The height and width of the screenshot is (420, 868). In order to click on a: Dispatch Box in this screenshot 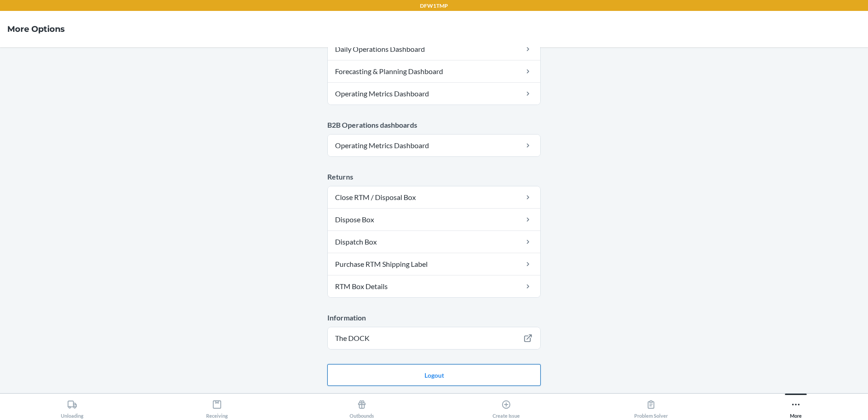, I will do `click(434, 242)`.